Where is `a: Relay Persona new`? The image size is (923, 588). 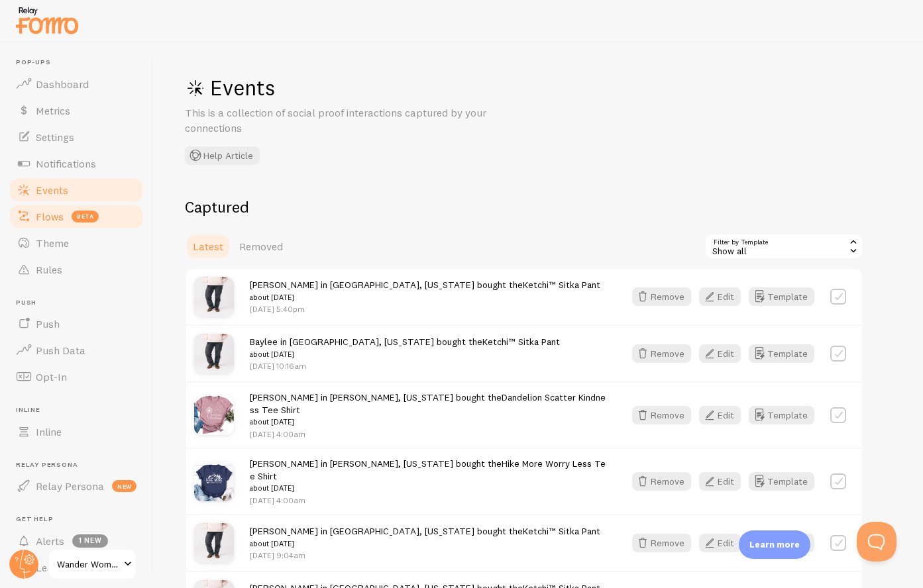
a: Relay Persona new is located at coordinates (76, 486).